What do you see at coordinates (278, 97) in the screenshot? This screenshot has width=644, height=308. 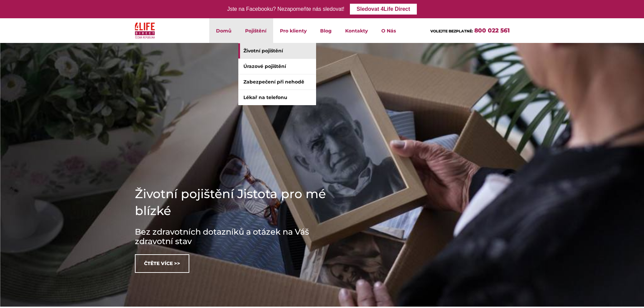 I see `a: Lékař na telefonu` at bounding box center [278, 97].